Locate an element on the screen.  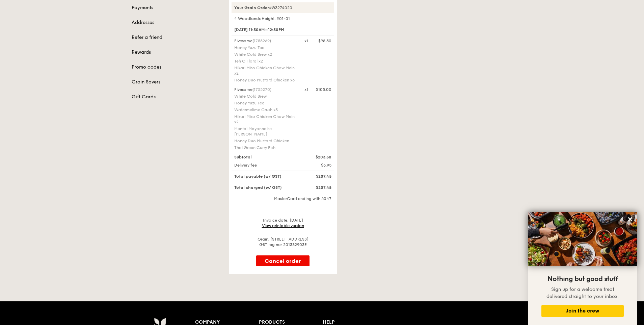
span: Nothing but good stuff is located at coordinates (583, 279).